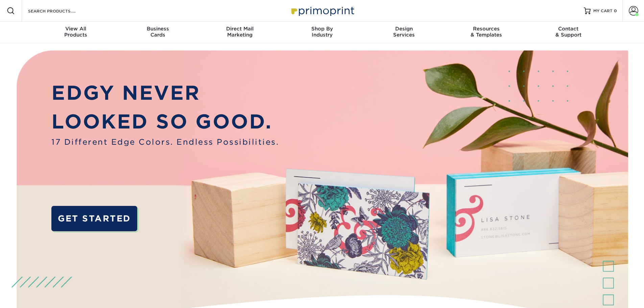 The height and width of the screenshot is (308, 644). What do you see at coordinates (486, 33) in the screenshot?
I see `a: Resources& Templates` at bounding box center [486, 33].